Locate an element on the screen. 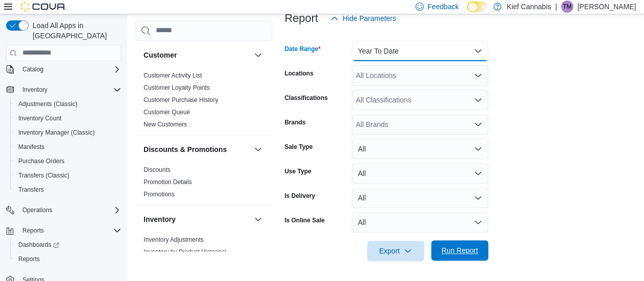 This screenshot has width=644, height=281. h3: Customer is located at coordinates (160, 55).